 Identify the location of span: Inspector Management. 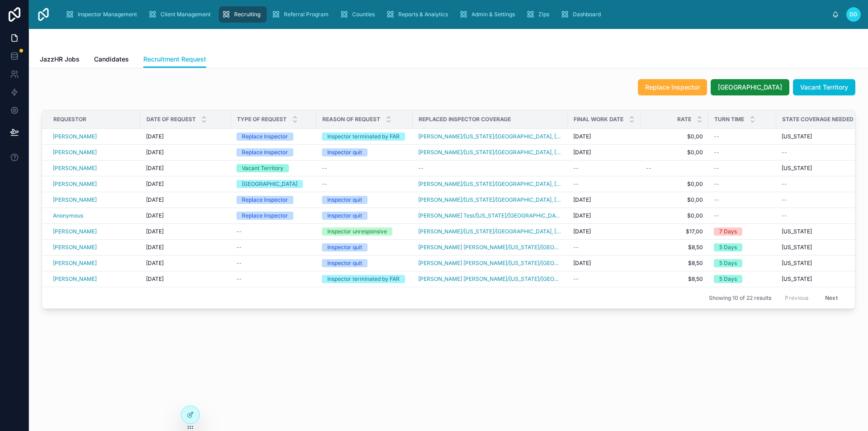
(107, 15).